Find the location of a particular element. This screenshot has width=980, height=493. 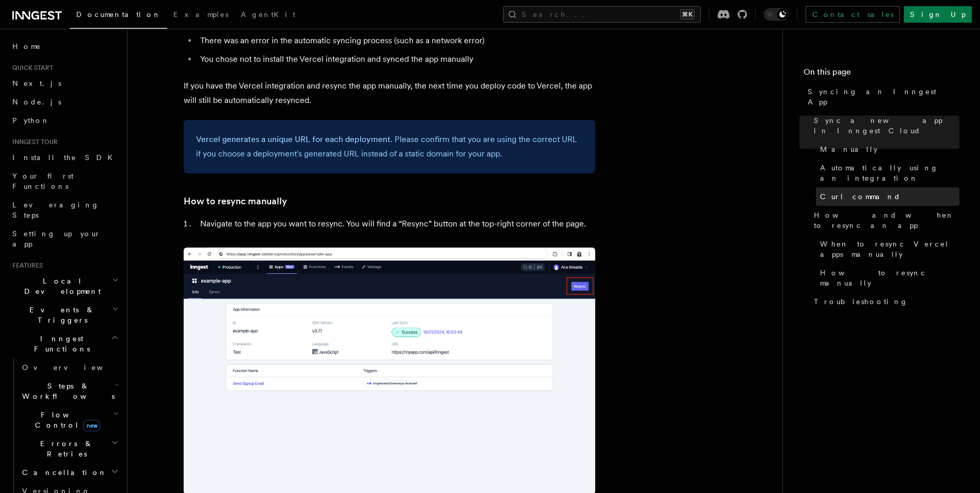

span: Leveraging Steps is located at coordinates (55, 210).